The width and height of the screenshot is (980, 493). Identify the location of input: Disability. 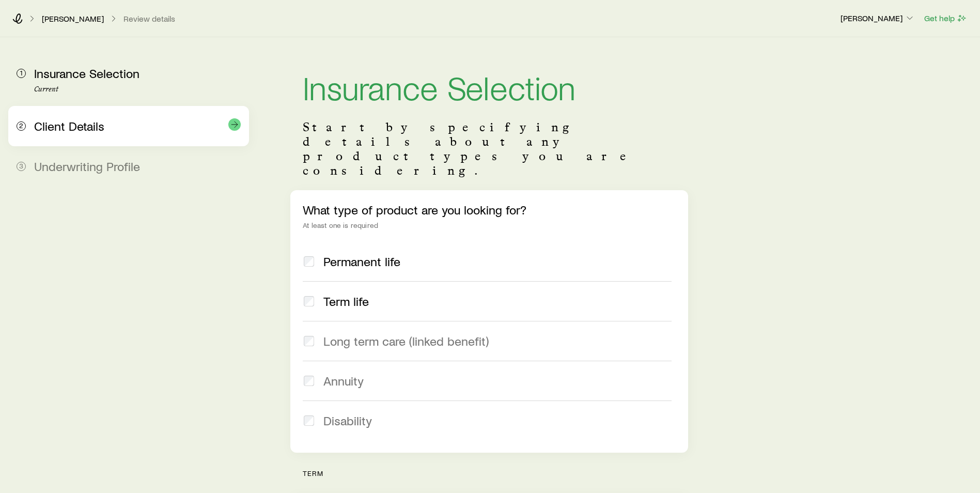
(309, 420).